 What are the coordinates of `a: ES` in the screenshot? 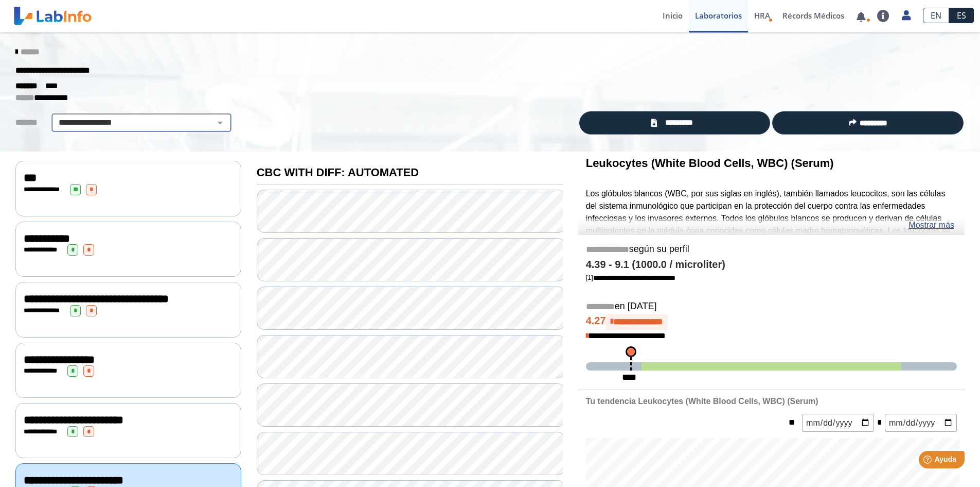 It's located at (962, 15).